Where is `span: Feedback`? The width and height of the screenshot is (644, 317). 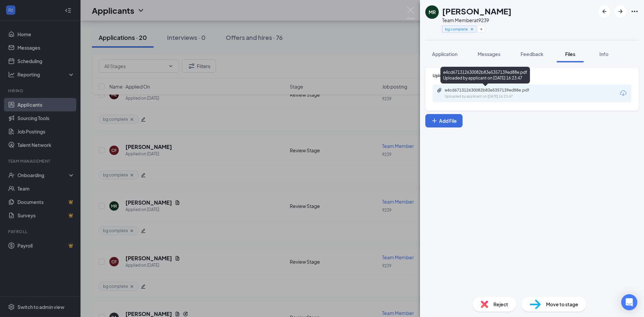
span: Feedback is located at coordinates (532, 54).